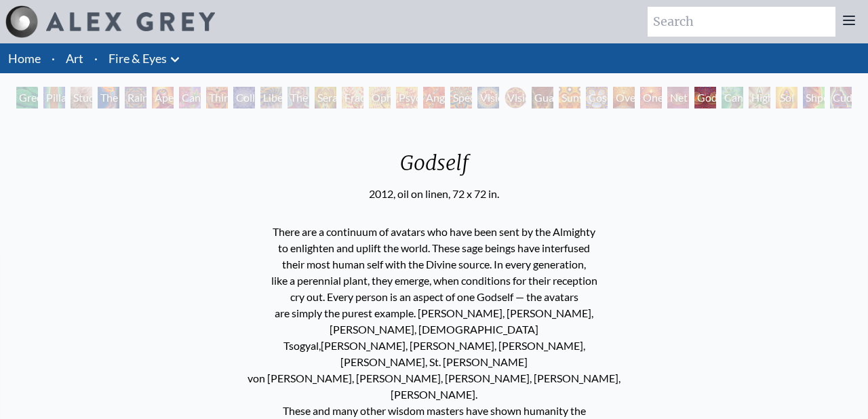 Image resolution: width=868 pixels, height=419 pixels. What do you see at coordinates (841, 98) in the screenshot?
I see `div: Cuddle` at bounding box center [841, 98].